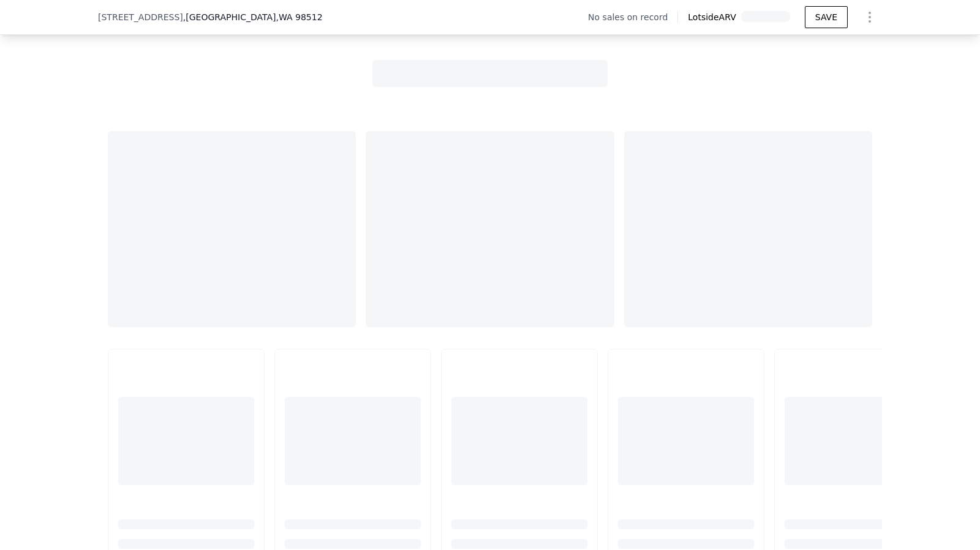  Describe the element at coordinates (299, 17) in the screenshot. I see `span: , WA 98512` at that location.